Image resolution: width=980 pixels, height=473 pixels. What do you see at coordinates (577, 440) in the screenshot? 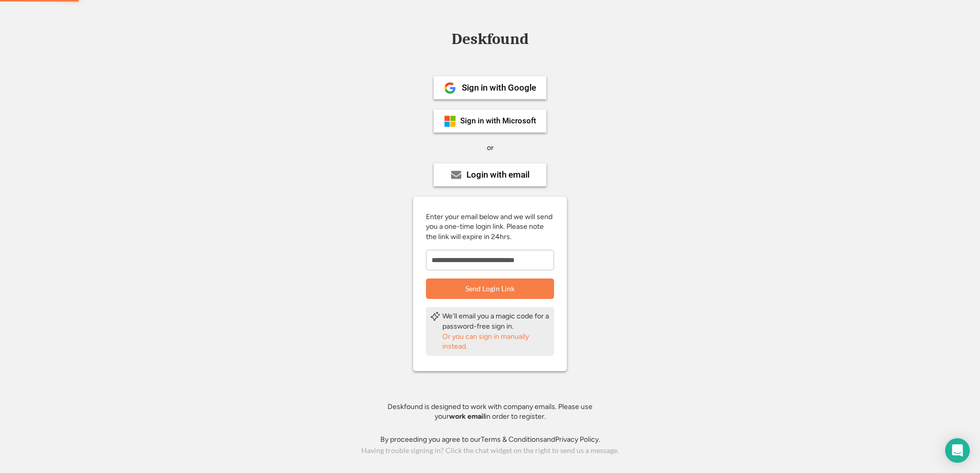
I see `a: Privacy Policy.` at bounding box center [577, 440].